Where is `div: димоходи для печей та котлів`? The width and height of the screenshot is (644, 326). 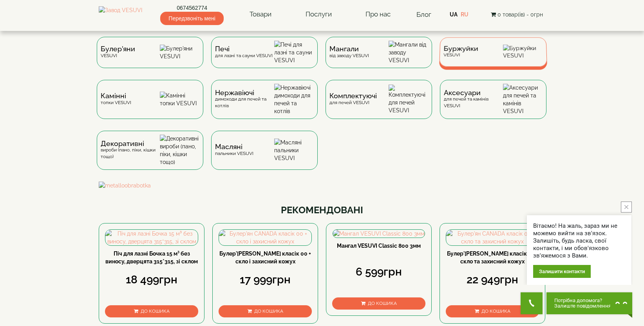
div: димоходи для печей та котлів is located at coordinates (244, 99).